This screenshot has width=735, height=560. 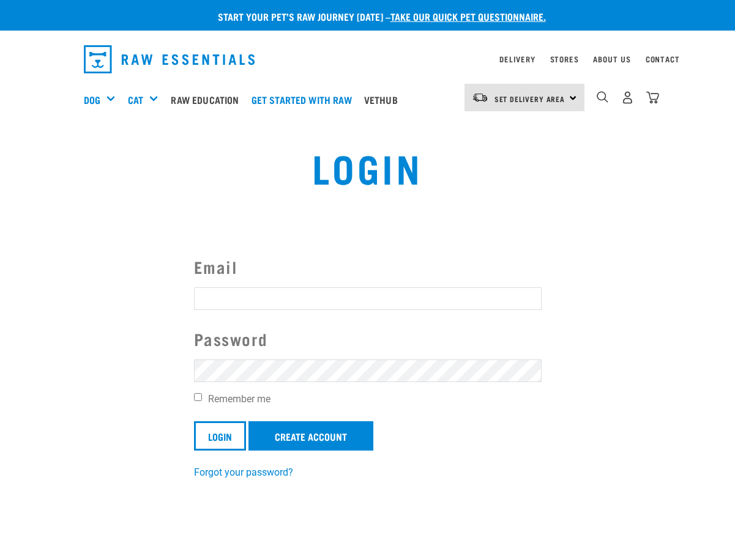 What do you see at coordinates (91, 100) in the screenshot?
I see `a: Dog` at bounding box center [91, 100].